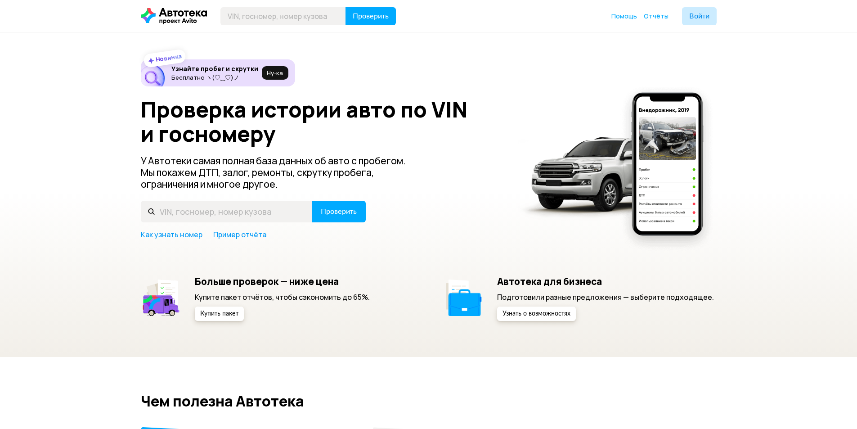  I want to click on h5: Больше проверок — ниже цена, so click(282, 281).